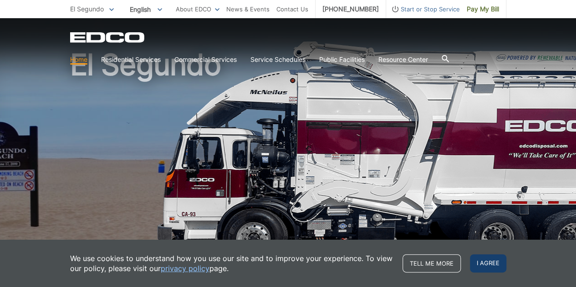 The height and width of the screenshot is (287, 576). Describe the element at coordinates (288, 150) in the screenshot. I see `h1: El Segundo` at that location.